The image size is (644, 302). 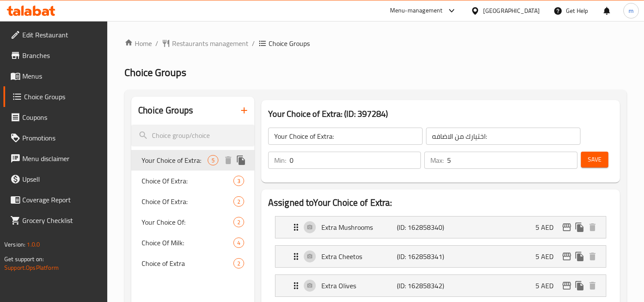 What do you see at coordinates (175, 160) in the screenshot?
I see `span: Your Choice of Extra:` at bounding box center [175, 160].